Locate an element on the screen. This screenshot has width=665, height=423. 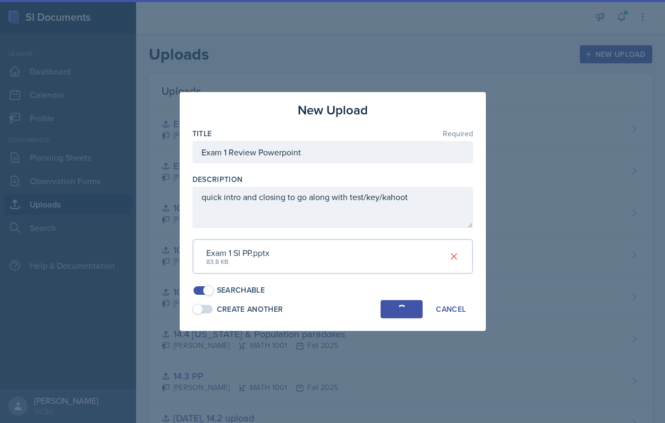
button: Cancel is located at coordinates (451, 309).